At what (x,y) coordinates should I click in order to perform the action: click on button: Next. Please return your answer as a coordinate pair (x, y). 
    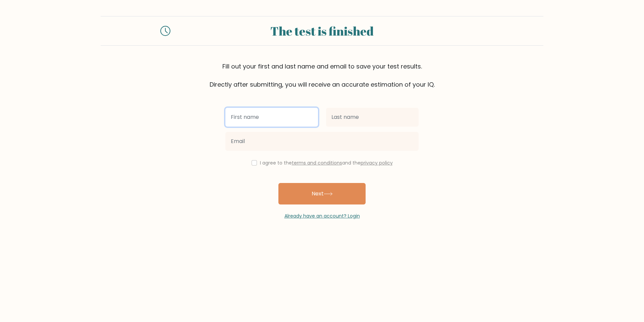
    Looking at the image, I should click on (322, 194).